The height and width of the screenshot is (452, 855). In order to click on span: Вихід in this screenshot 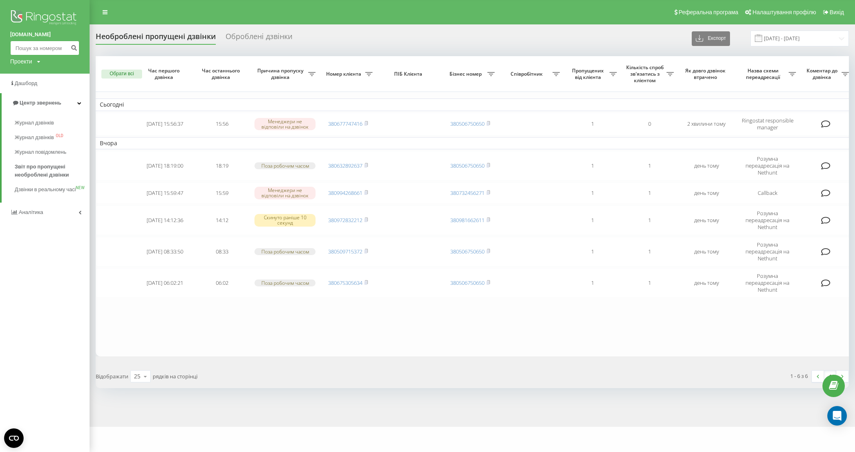, I will do `click(837, 12)`.